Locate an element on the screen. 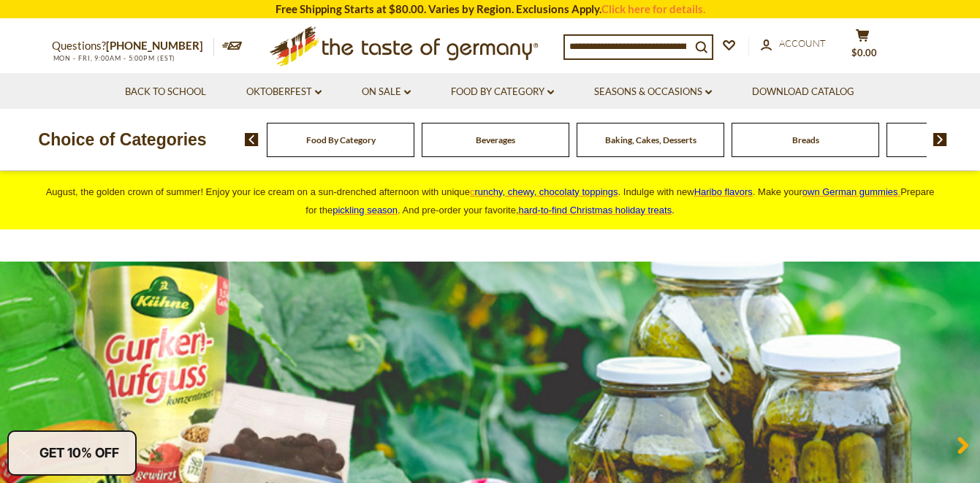 This screenshot has width=980, height=483. span: Account is located at coordinates (803, 43).